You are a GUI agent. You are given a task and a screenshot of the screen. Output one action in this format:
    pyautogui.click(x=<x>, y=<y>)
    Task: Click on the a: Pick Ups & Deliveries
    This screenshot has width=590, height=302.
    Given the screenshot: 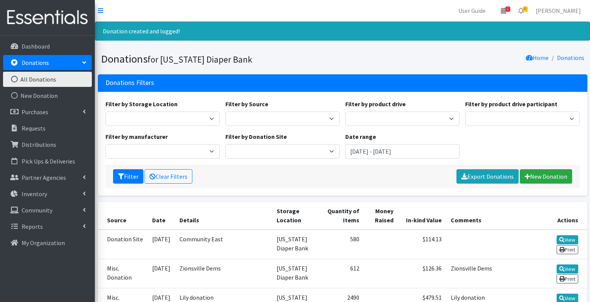 What is the action you would take?
    pyautogui.click(x=47, y=161)
    